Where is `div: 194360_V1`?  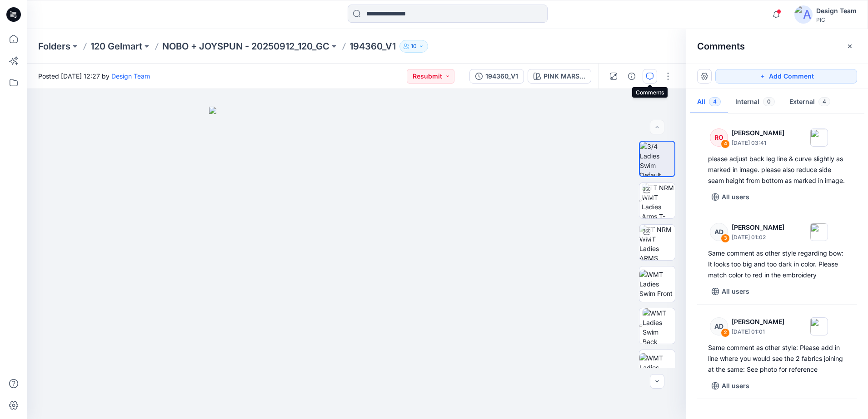 div: 194360_V1 is located at coordinates (502, 76).